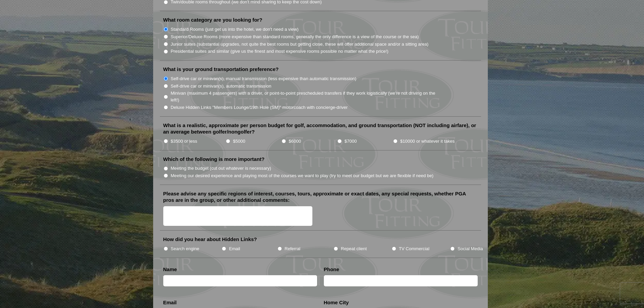 This screenshot has width=644, height=308. What do you see at coordinates (234, 30) in the screenshot?
I see `label: Standard Rooms (just get us into the hotel, we don't need a view)` at bounding box center [234, 30].